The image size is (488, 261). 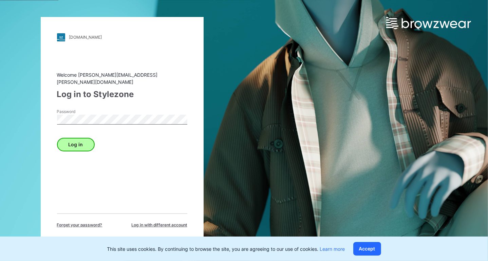 What do you see at coordinates (61, 37) in the screenshot?
I see `img: stylezone-logo.562084cfcfab977791bfbf7441f1a819.svg` at bounding box center [61, 37].